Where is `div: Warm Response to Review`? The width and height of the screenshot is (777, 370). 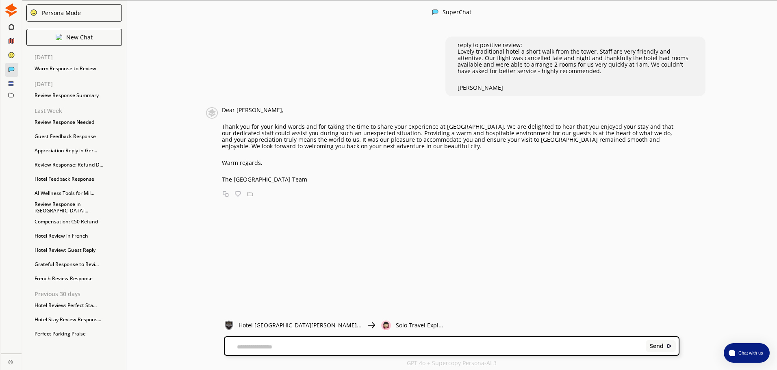
div: Warm Response to Review is located at coordinates (78, 69).